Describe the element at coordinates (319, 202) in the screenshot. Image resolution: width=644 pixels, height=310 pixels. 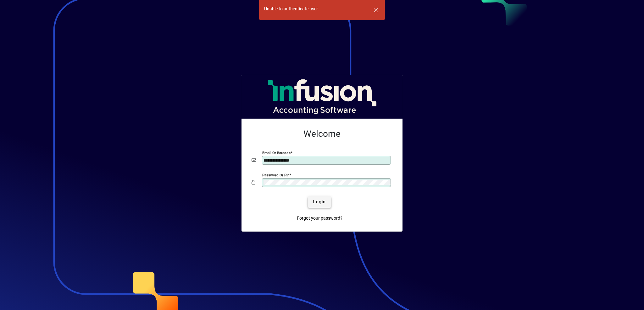
I see `button: Login` at that location.